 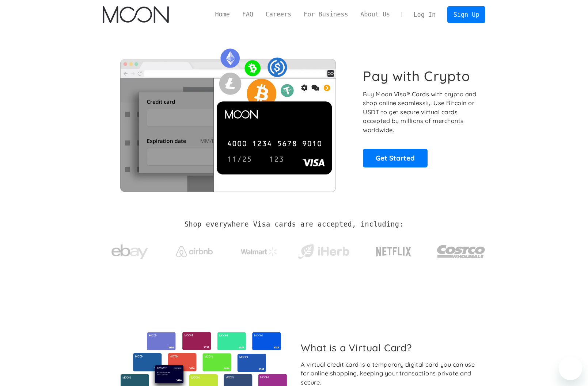 What do you see at coordinates (259, 250) in the screenshot?
I see `a: Walmart` at bounding box center [259, 250].